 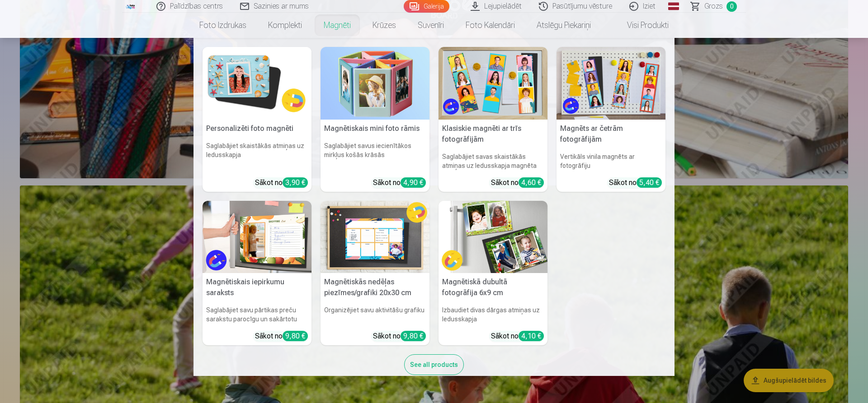 I want to click on a: Atslēgu piekariņi, so click(x=564, y=25).